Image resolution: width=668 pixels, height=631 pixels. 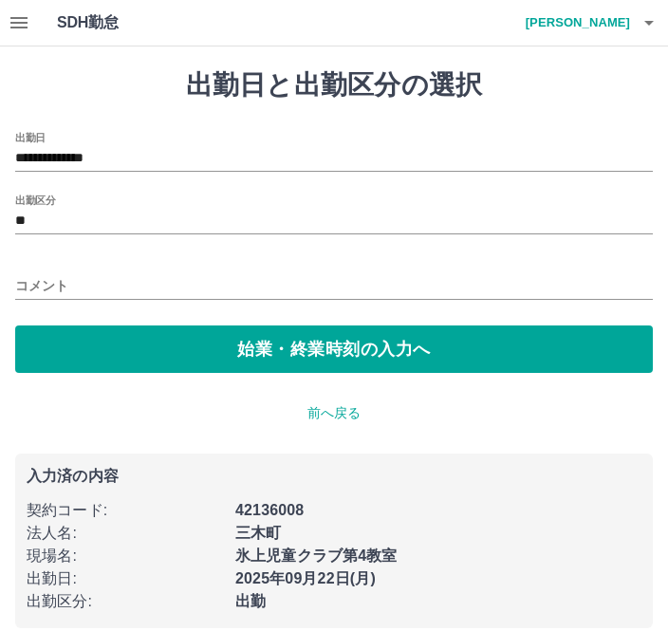 What do you see at coordinates (125, 510) in the screenshot?
I see `p: 契約コード :` at bounding box center [125, 510].